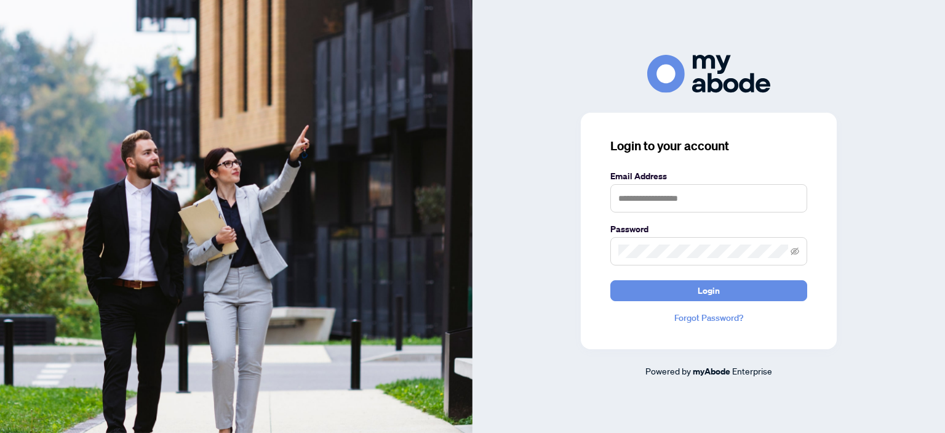  What do you see at coordinates (709, 146) in the screenshot?
I see `h3: Login to your account` at bounding box center [709, 146].